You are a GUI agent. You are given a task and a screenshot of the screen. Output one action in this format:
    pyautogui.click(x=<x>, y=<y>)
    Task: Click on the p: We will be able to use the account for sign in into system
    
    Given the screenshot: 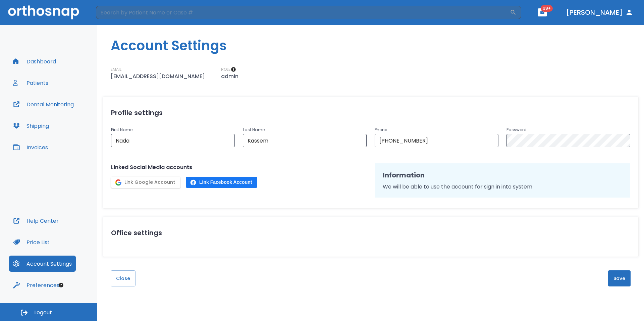 What is the action you would take?
    pyautogui.click(x=502, y=187)
    